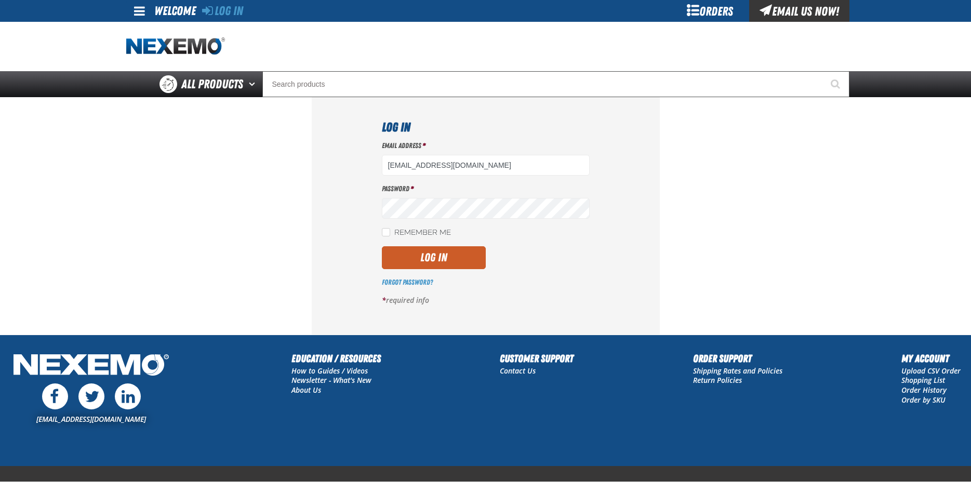  What do you see at coordinates (738, 359) in the screenshot?
I see `h2: Order Support` at bounding box center [738, 359].